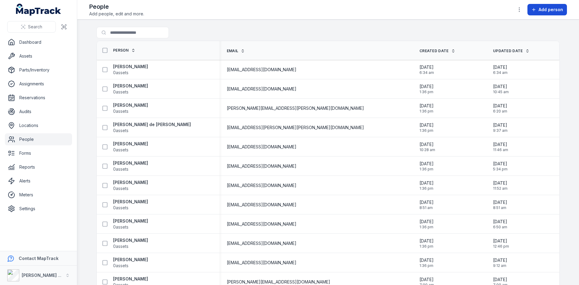 Image resolution: width=579 pixels, height=285 pixels. I want to click on a: Audits, so click(38, 112).